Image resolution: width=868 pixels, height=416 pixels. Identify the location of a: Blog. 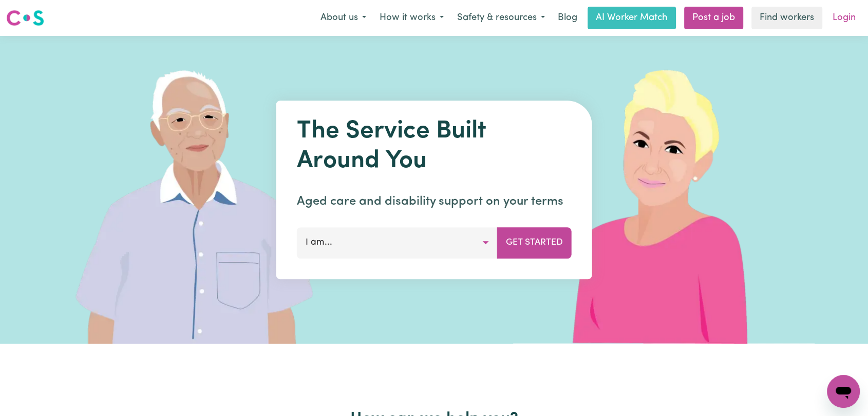
(567, 18).